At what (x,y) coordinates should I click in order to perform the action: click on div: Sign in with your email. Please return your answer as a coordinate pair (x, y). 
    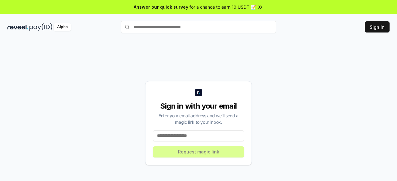
    Looking at the image, I should click on (199, 106).